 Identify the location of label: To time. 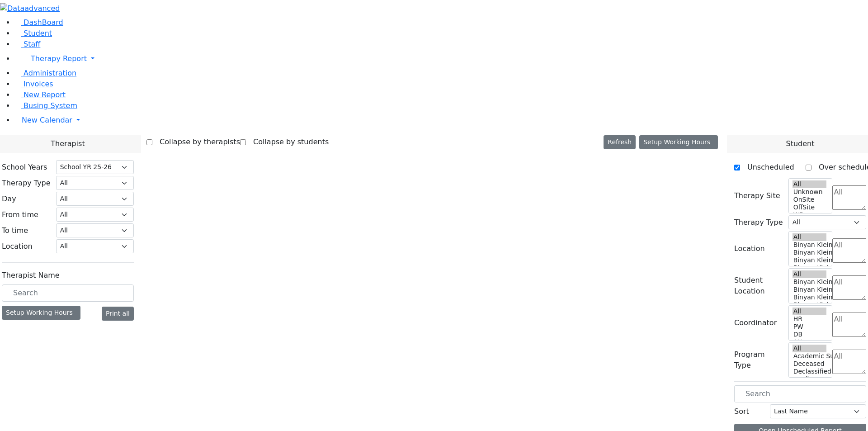
(15, 231).